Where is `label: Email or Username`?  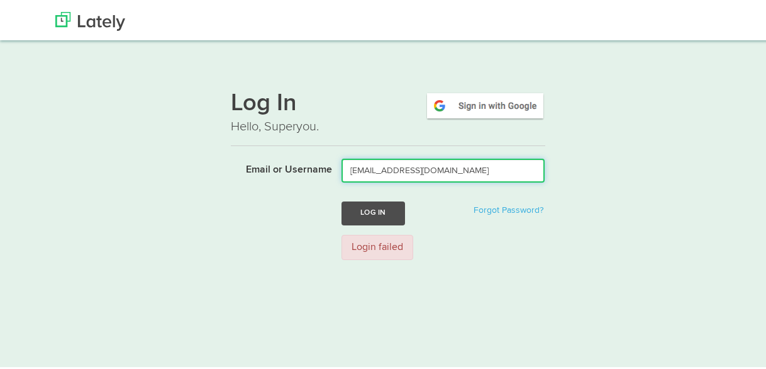 label: Email or Username is located at coordinates (277, 165).